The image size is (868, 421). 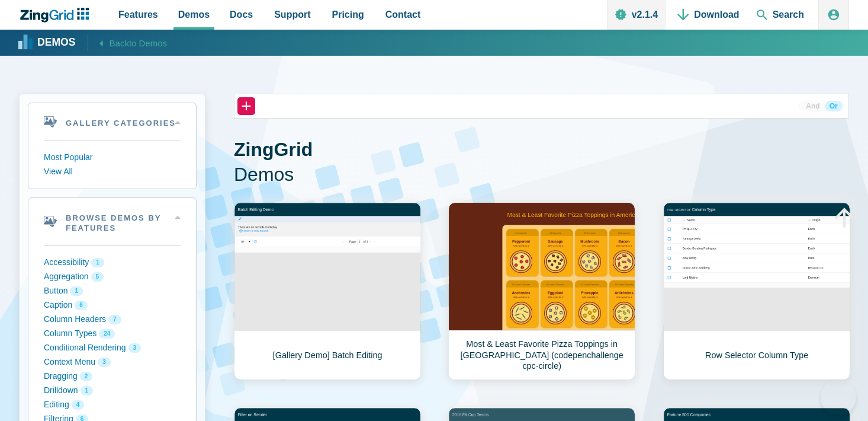 What do you see at coordinates (138, 14) in the screenshot?
I see `span: Features` at bounding box center [138, 14].